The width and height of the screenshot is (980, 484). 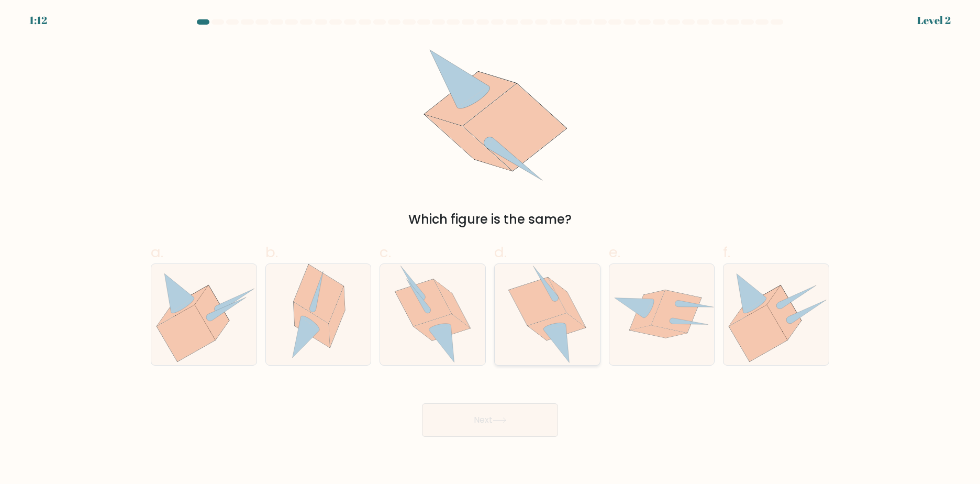 What do you see at coordinates (157, 252) in the screenshot?
I see `span: a.` at bounding box center [157, 252].